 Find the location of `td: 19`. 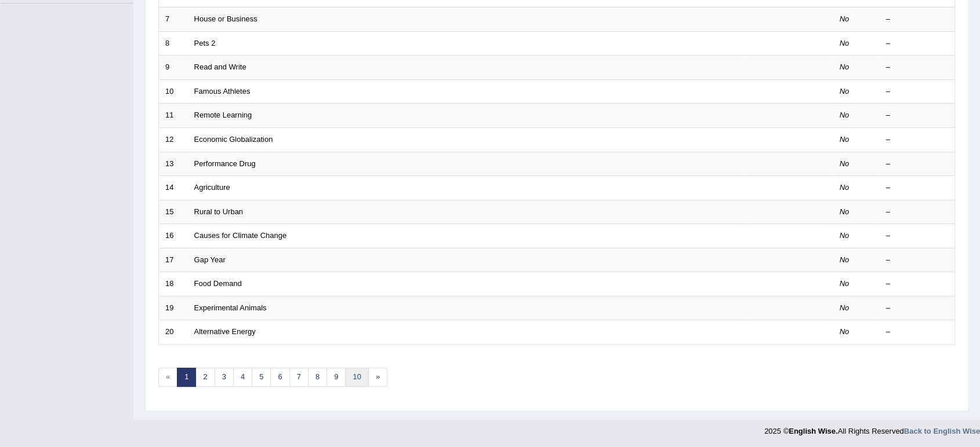

td: 19 is located at coordinates (173, 308).